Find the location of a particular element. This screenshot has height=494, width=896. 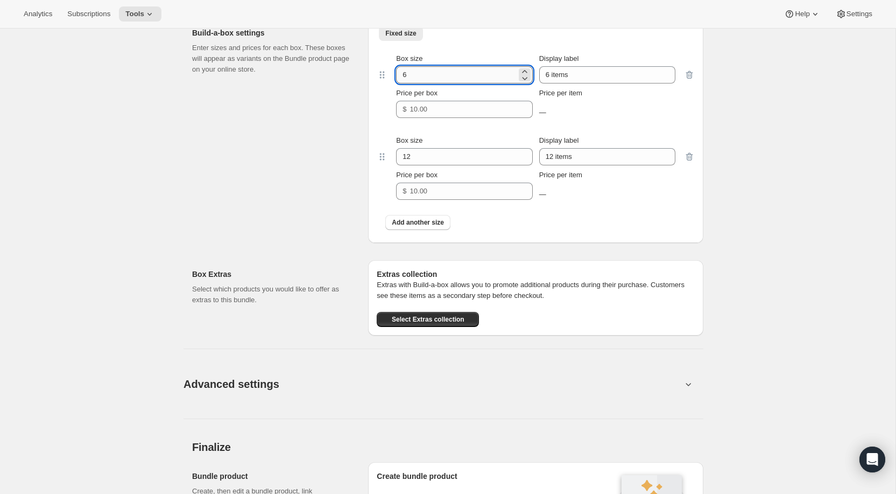

span: Subscriptions is located at coordinates (89, 14).